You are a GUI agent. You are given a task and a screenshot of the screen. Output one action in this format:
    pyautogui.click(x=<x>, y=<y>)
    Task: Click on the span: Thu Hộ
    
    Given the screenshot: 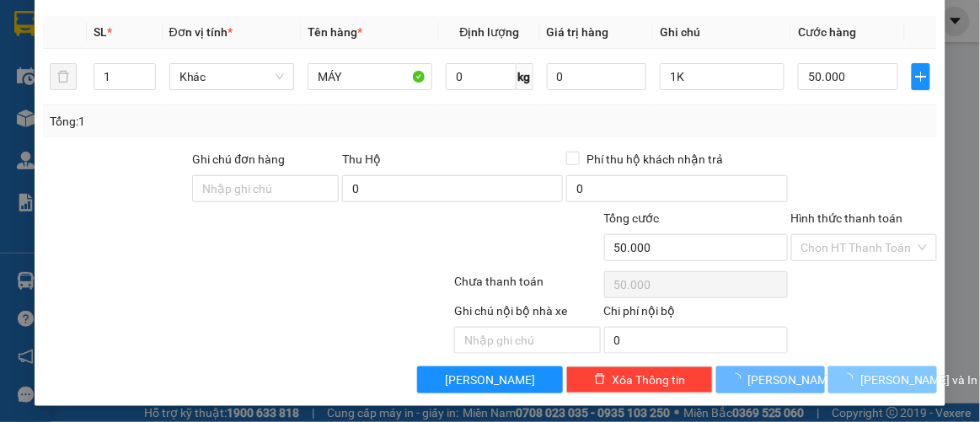 What is the action you would take?
    pyautogui.click(x=362, y=159)
    